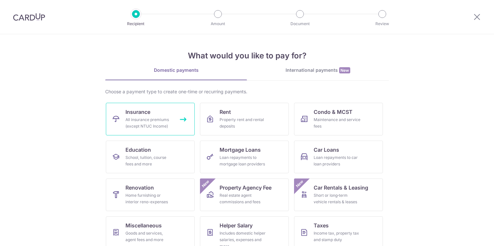 The width and height of the screenshot is (494, 246). What do you see at coordinates (247, 56) in the screenshot?
I see `h4: What would you like to pay for?` at bounding box center [247, 56].